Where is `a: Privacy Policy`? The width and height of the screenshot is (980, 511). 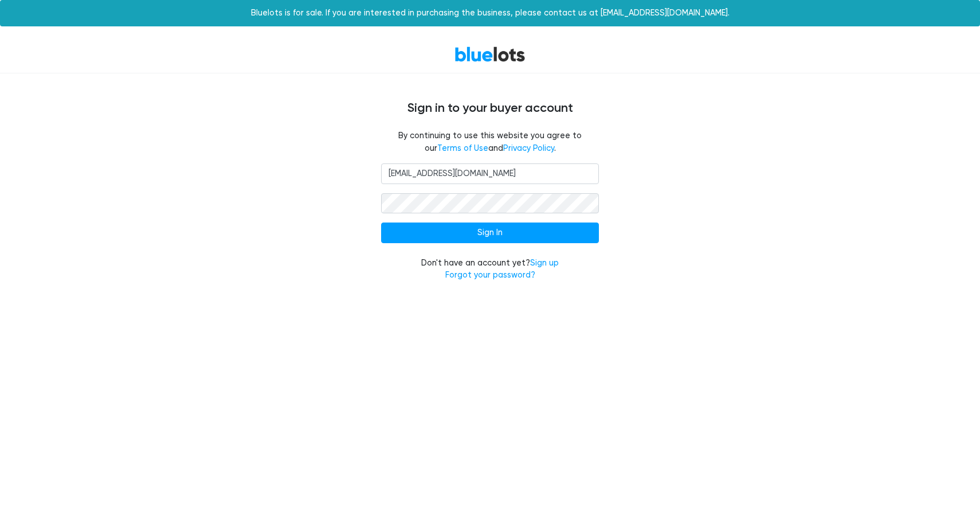
a: Privacy Policy is located at coordinates (528, 148).